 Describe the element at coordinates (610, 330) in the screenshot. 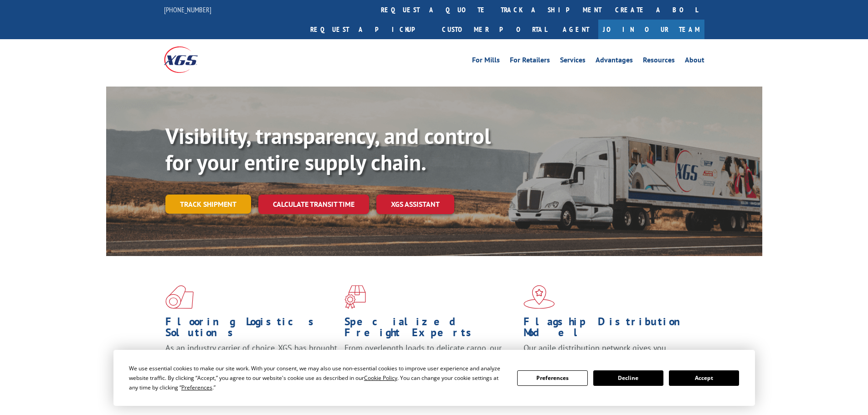

I see `h1: Flagship Distribution Model` at that location.